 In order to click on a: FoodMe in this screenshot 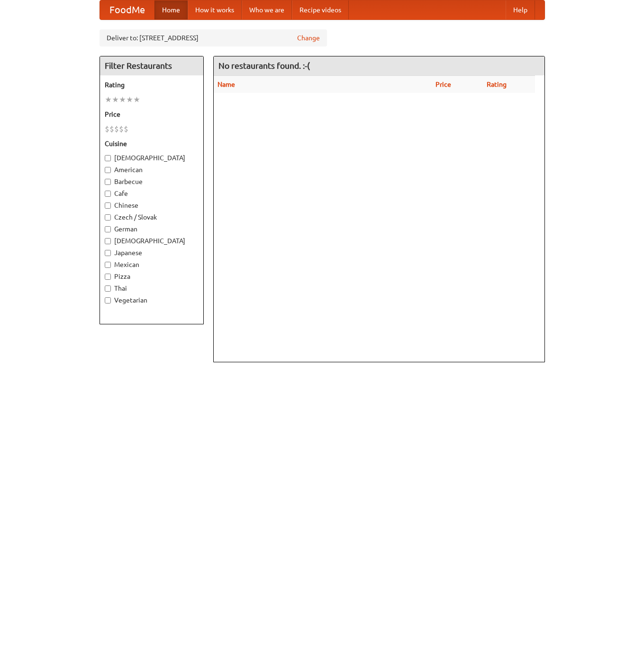, I will do `click(127, 10)`.